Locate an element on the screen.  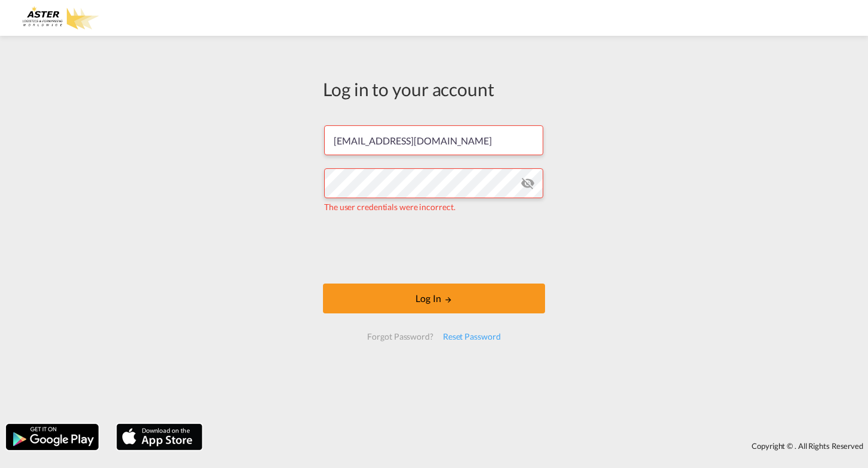
div: Reset Password is located at coordinates (472, 336).